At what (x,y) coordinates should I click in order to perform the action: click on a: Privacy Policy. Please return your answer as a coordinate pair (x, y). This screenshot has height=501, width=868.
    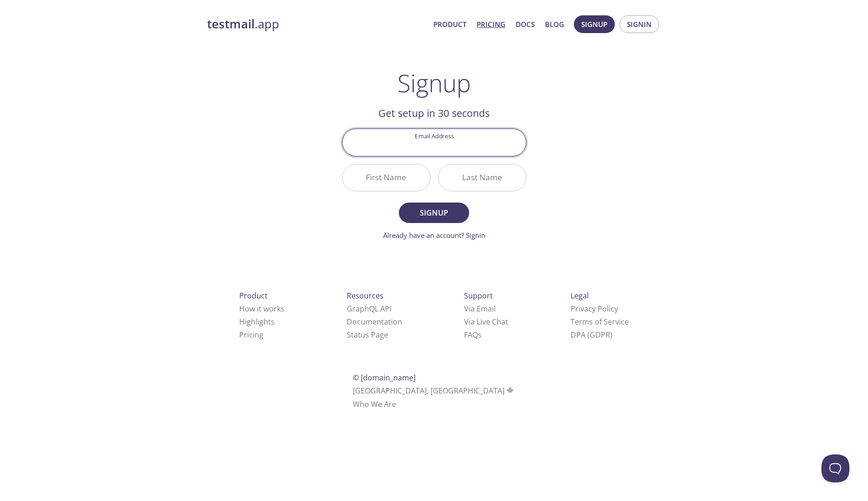
    Looking at the image, I should click on (595, 309).